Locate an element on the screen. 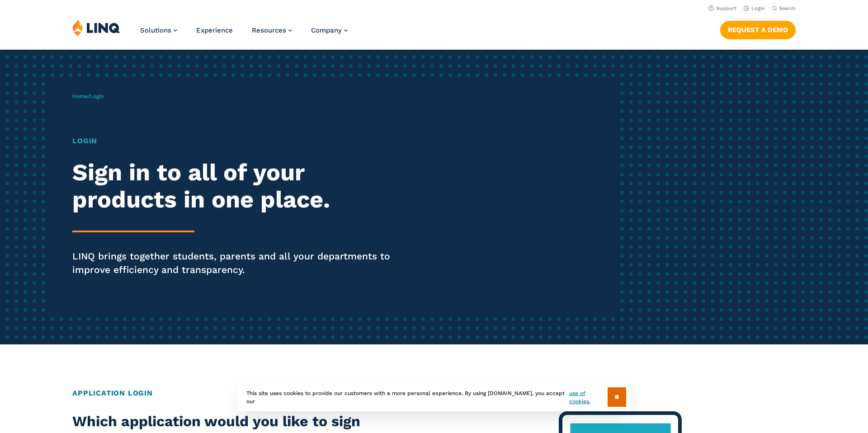 The image size is (868, 433). span: Solutions is located at coordinates (156, 30).